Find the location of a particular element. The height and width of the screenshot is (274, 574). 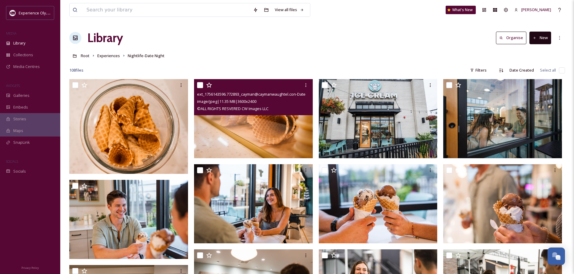

span: Root is located at coordinates (85, 56).